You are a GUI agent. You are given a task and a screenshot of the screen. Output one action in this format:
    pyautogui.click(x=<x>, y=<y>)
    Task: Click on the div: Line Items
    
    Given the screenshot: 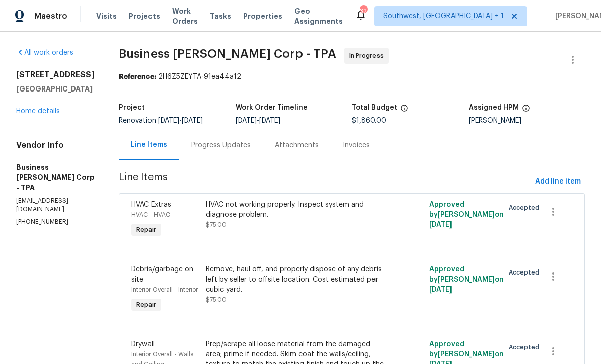 What is the action you would take?
    pyautogui.click(x=149, y=145)
    